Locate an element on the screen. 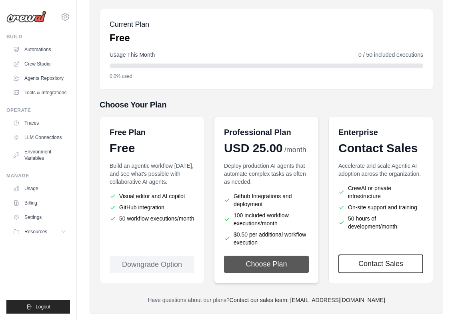 Image resolution: width=456 pixels, height=320 pixels. div: Chat Widget is located at coordinates (436, 301).